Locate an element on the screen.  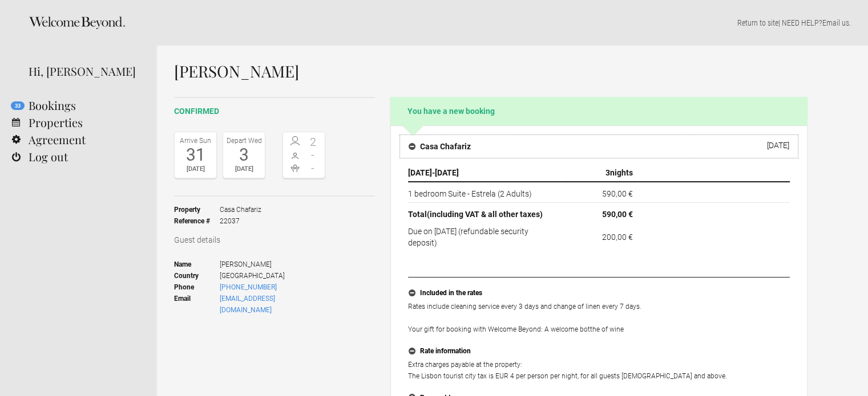
strong: Country is located at coordinates (197, 276).